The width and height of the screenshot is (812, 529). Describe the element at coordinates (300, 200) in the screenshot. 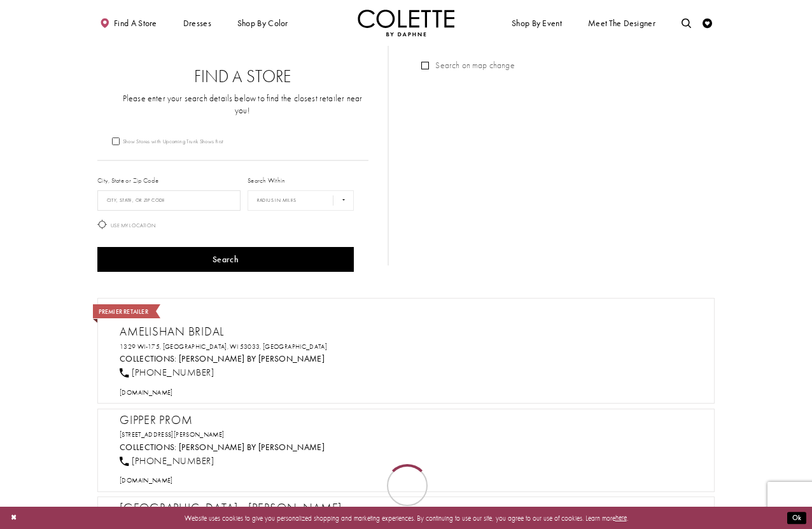

I see `select: Radius In Miles` at that location.